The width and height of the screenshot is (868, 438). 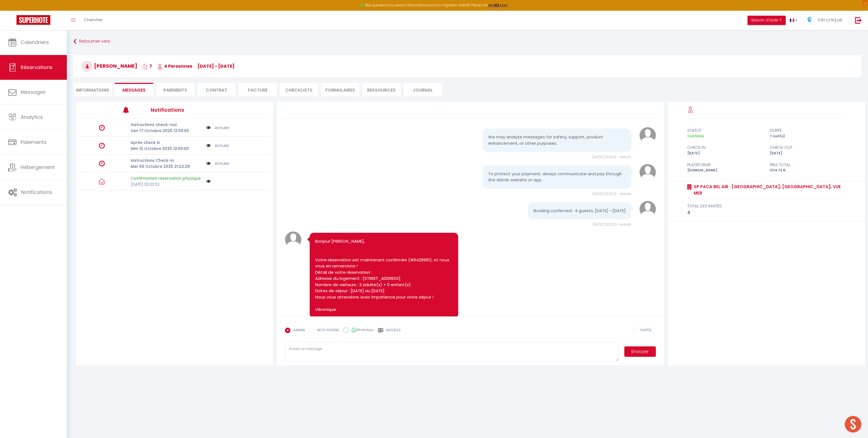 I want to click on li: Journal, so click(x=423, y=89).